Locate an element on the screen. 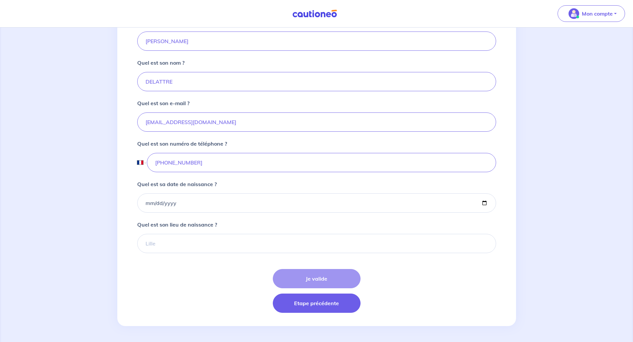 This screenshot has width=633, height=342. p: Quel est son numéro de téléphone ? is located at coordinates (182, 144).